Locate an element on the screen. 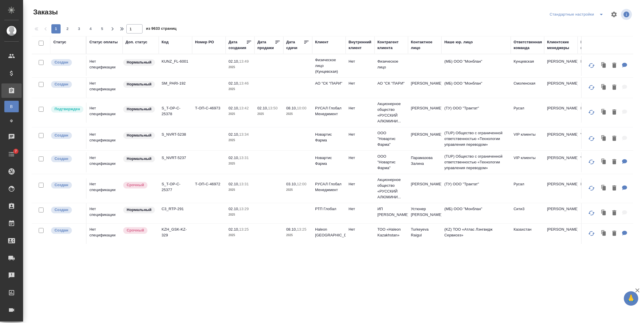 The width and height of the screenshot is (644, 323). span: из 9633 страниц is located at coordinates (162, 29).